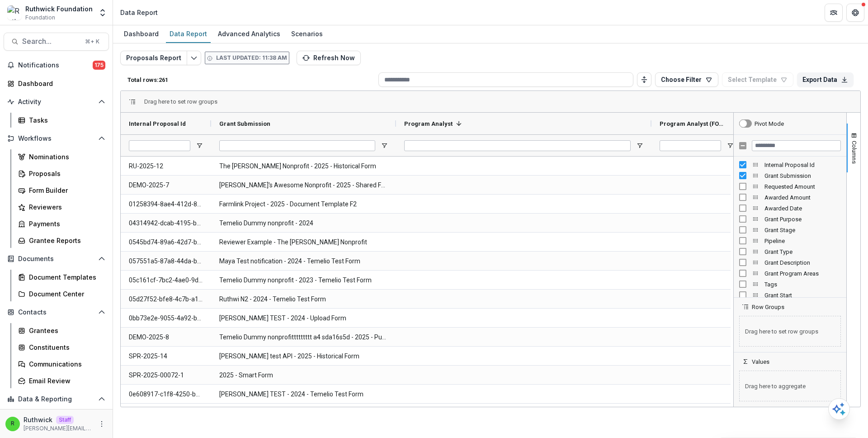  I want to click on span: Grant Program Areas, so click(803, 273).